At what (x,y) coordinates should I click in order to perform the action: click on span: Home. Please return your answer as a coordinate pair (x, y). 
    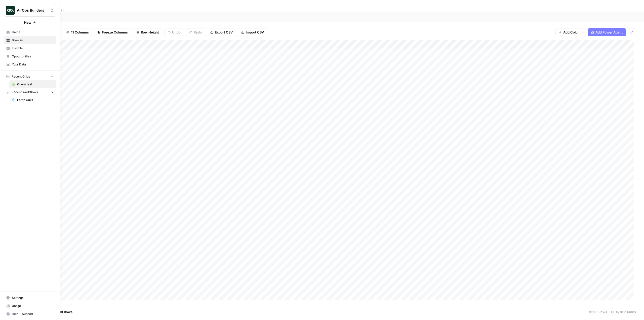
    Looking at the image, I should click on (33, 32).